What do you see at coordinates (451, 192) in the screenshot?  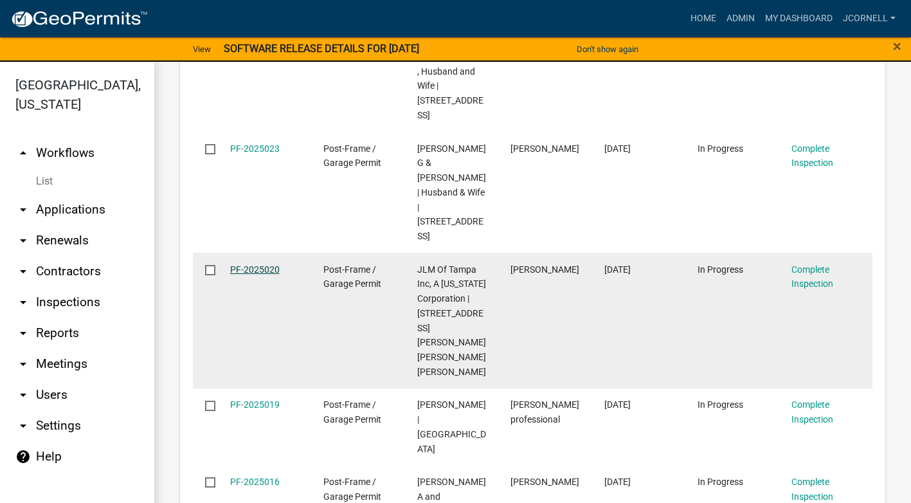 I see `span: Rendant, Rusty G & Lynn | Husband & Wife | 1348 W State Rd 10, Lake Village` at bounding box center [451, 192].